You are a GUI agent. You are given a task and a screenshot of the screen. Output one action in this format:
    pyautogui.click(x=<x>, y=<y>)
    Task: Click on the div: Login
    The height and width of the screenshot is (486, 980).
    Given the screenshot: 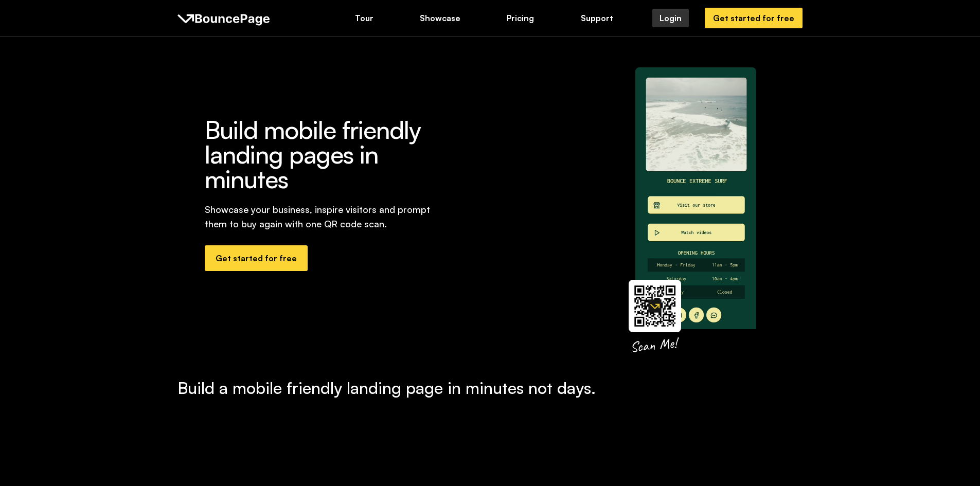 What is the action you would take?
    pyautogui.click(x=671, y=18)
    